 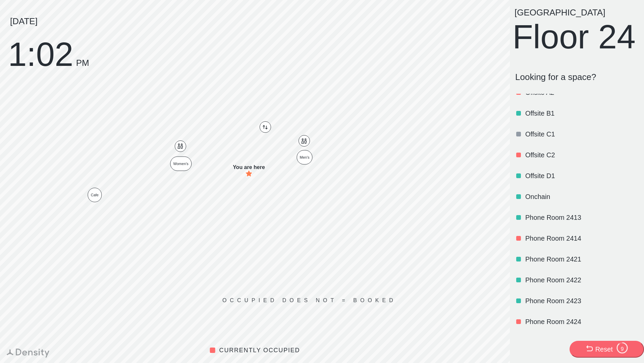 I want to click on p: Offsite B1, so click(x=581, y=113).